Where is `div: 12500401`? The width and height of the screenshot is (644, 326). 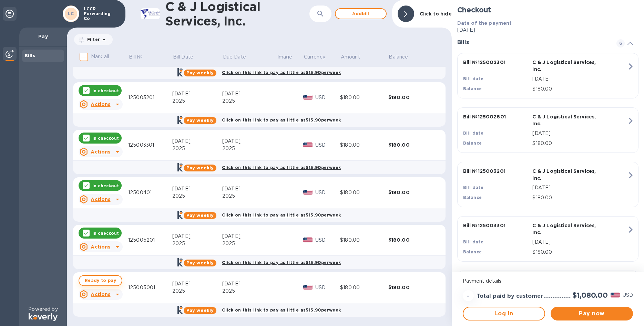
div: 12500401 is located at coordinates (150, 193).